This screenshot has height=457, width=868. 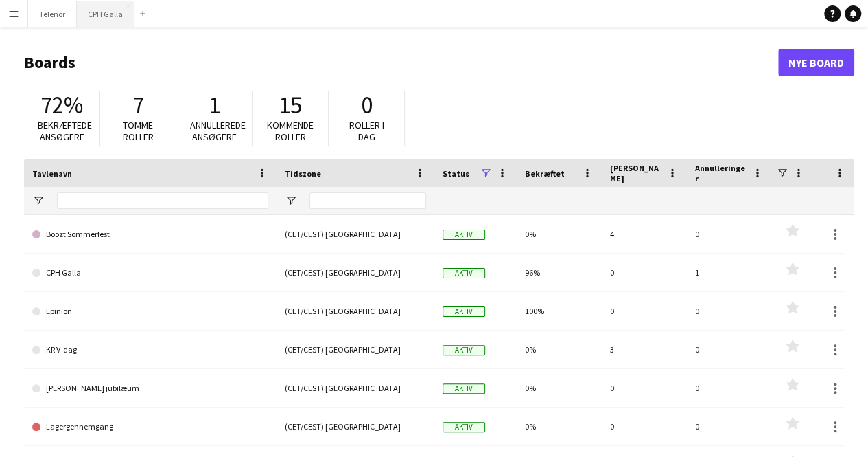 What do you see at coordinates (290, 130) in the screenshot?
I see `span: Kommende roller` at bounding box center [290, 130].